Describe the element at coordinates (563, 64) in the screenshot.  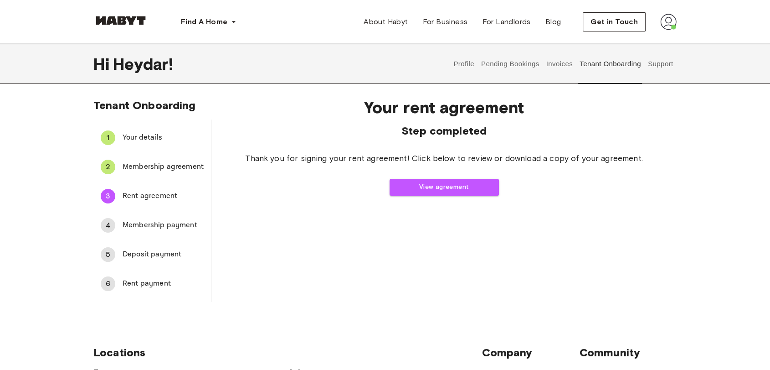
I see `div: user profile tabs` at that location.